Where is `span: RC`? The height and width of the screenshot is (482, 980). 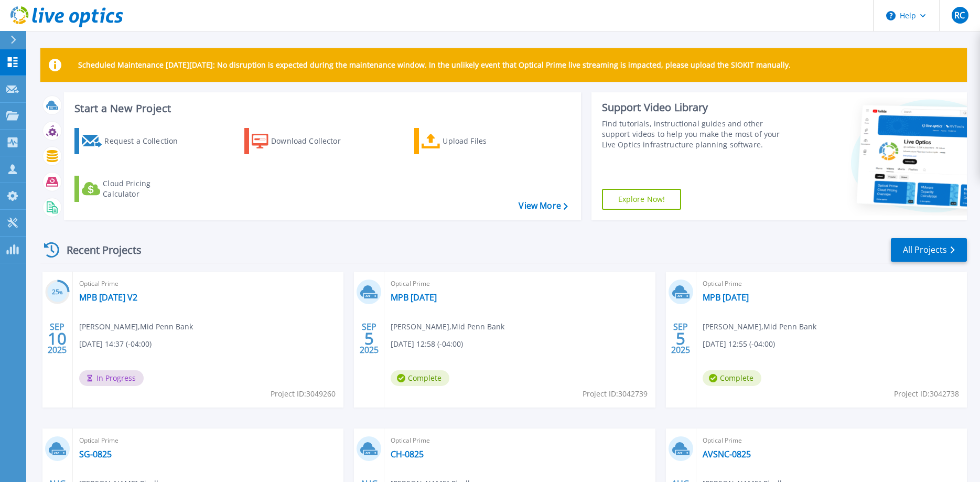 span: RC is located at coordinates (960, 15).